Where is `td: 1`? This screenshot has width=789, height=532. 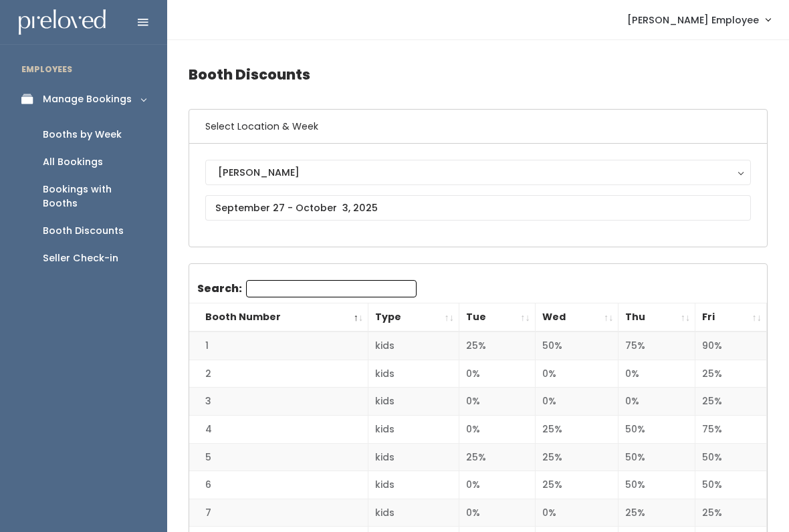
td: 1 is located at coordinates (279, 346).